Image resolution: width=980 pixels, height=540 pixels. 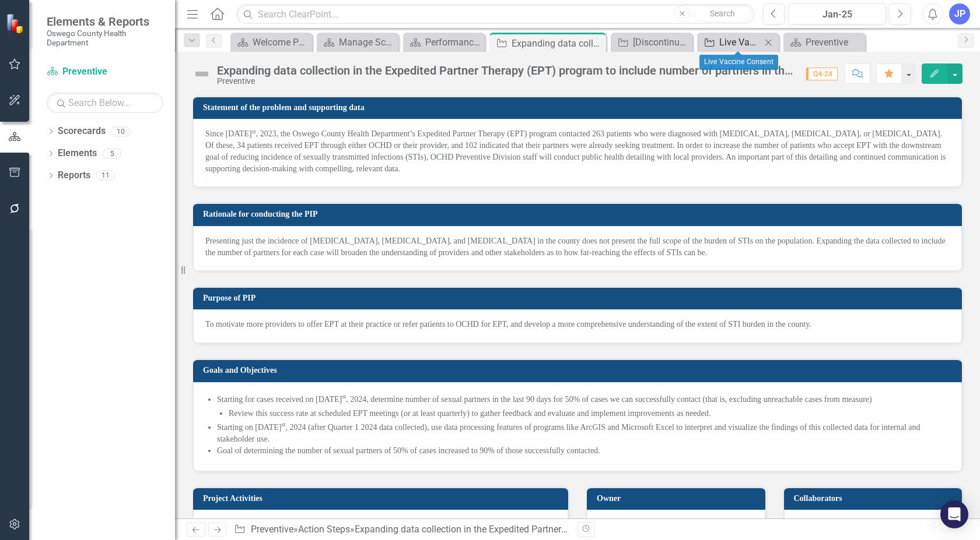 What do you see at coordinates (822, 74) in the screenshot?
I see `span: Q4-24` at bounding box center [822, 74].